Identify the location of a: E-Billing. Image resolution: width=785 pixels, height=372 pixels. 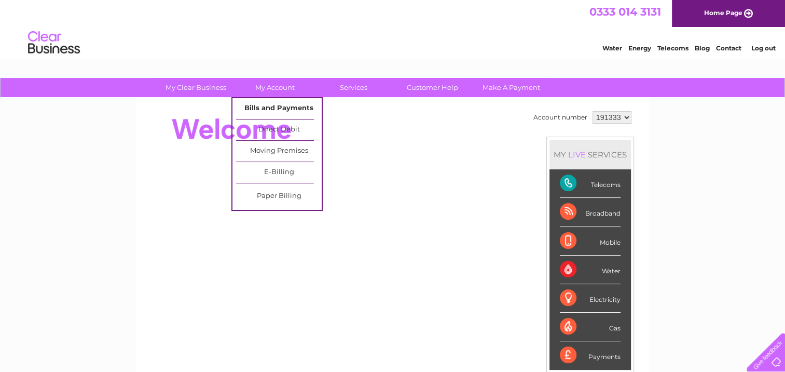
(279, 172).